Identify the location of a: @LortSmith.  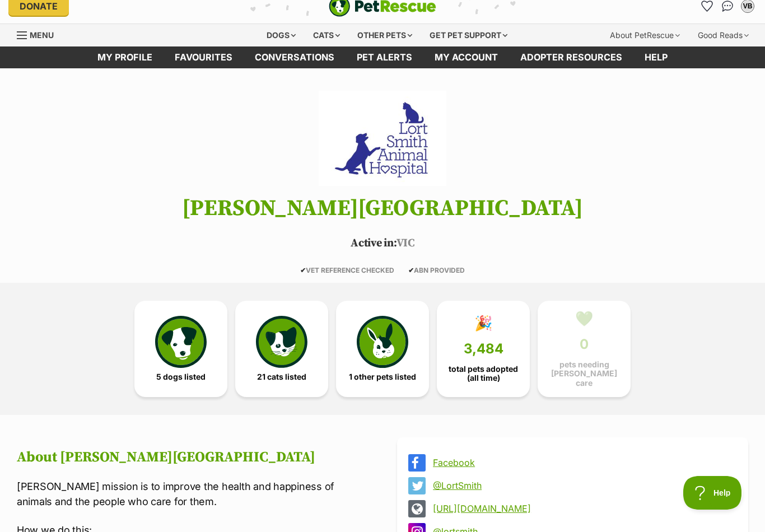
(583, 486).